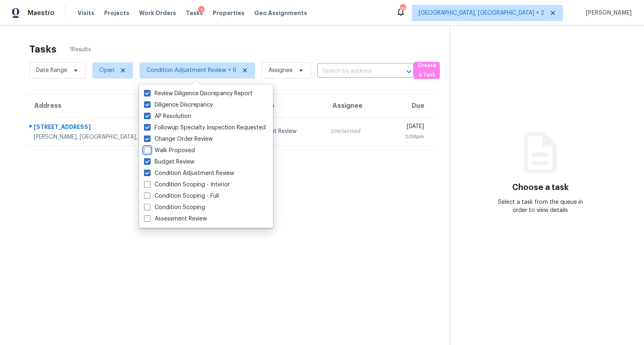  Describe the element at coordinates (205, 128) in the screenshot. I see `label: Followup Specialty Inspection Requested` at that location.